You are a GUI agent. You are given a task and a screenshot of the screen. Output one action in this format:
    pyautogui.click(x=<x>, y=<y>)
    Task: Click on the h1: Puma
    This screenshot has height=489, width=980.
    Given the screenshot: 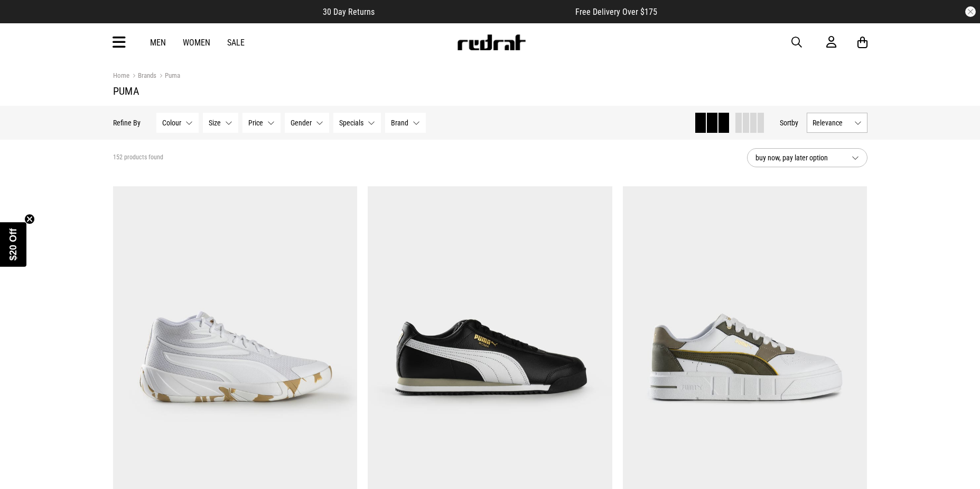 What is the action you would take?
    pyautogui.click(x=490, y=91)
    